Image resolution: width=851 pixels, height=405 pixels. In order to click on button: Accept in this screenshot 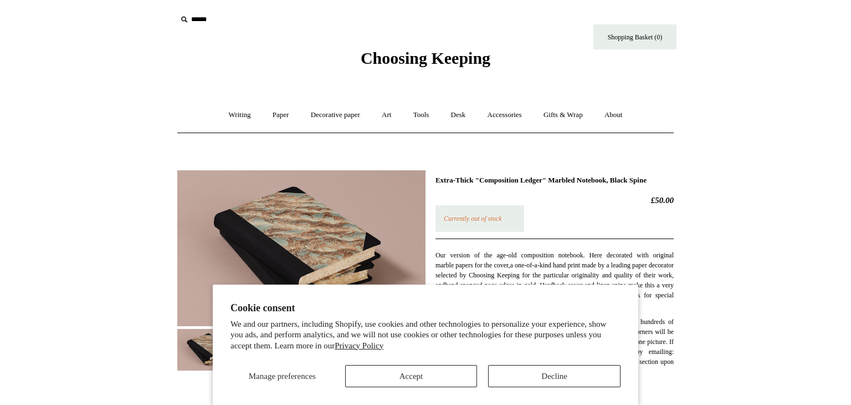, I will do `click(411, 376)`.